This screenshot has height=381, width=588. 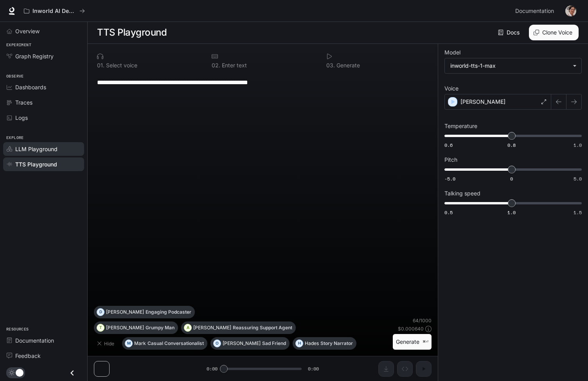 I want to click on button: Clone Voice, so click(x=554, y=33).